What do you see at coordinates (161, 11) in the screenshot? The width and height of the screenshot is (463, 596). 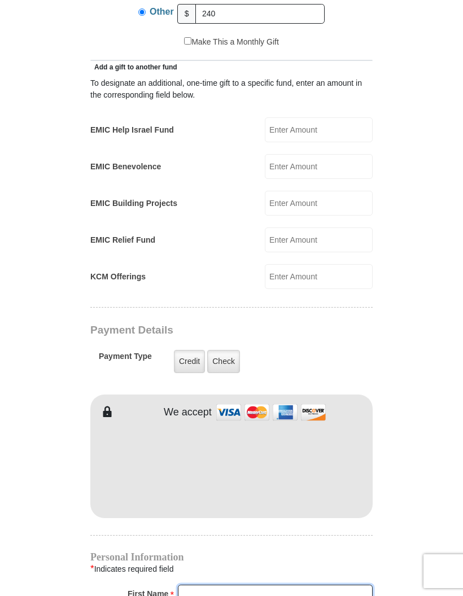 I see `span: Other` at bounding box center [161, 11].